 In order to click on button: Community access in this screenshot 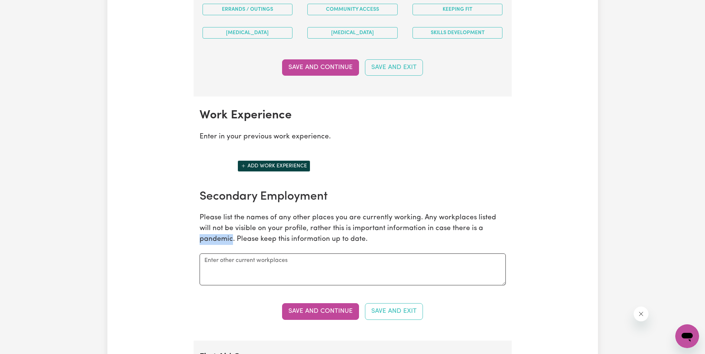, I will do `click(352, 9)`.